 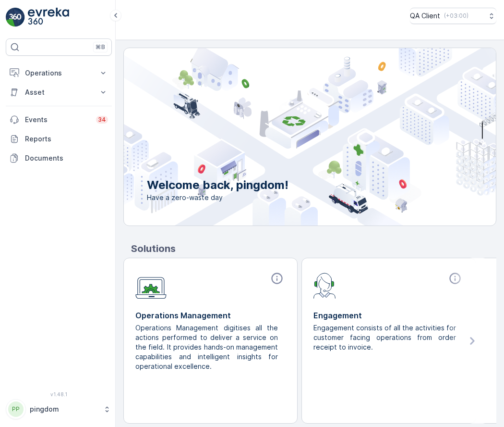 What do you see at coordinates (217, 185) in the screenshot?
I see `p: Welcome back, pingdom!` at bounding box center [217, 185].